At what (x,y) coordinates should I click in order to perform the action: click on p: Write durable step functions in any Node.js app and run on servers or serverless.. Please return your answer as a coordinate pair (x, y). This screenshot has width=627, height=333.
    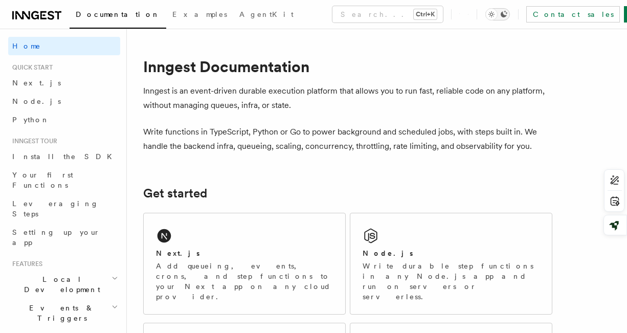
    Looking at the image, I should click on (451, 281).